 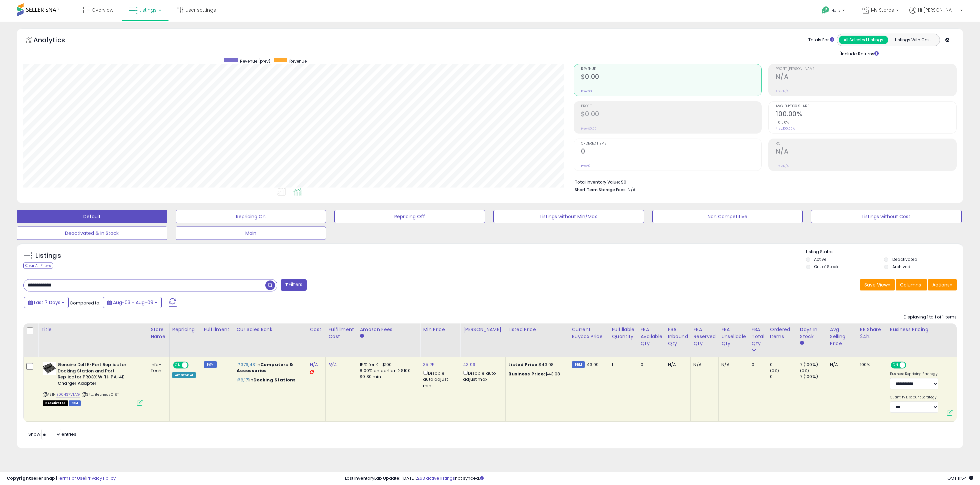 What do you see at coordinates (865, 152) in the screenshot?
I see `h2: N/A` at bounding box center [865, 152].